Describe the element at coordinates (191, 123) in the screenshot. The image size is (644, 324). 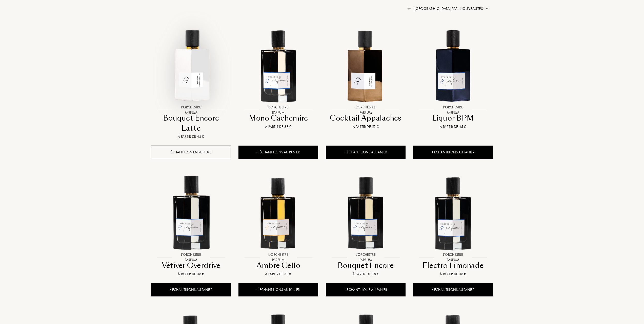
I see `div: Bouquet Encore Latte` at that location.